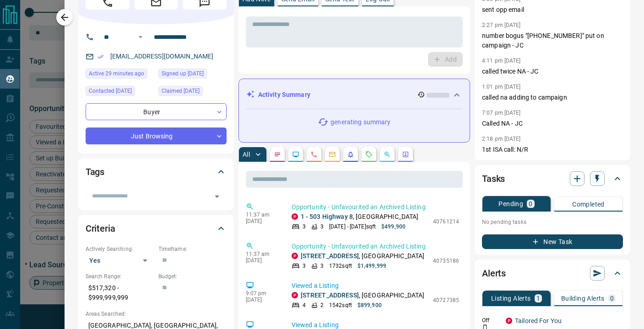 This screenshot has height=329, width=644. Describe the element at coordinates (491, 321) in the screenshot. I see `p: Off` at that location.